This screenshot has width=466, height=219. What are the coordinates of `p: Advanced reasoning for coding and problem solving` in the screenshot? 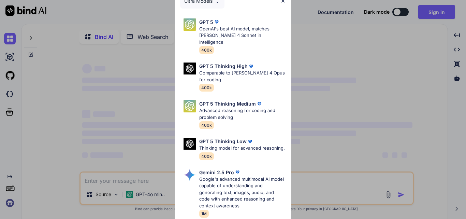 It's located at (243, 114).